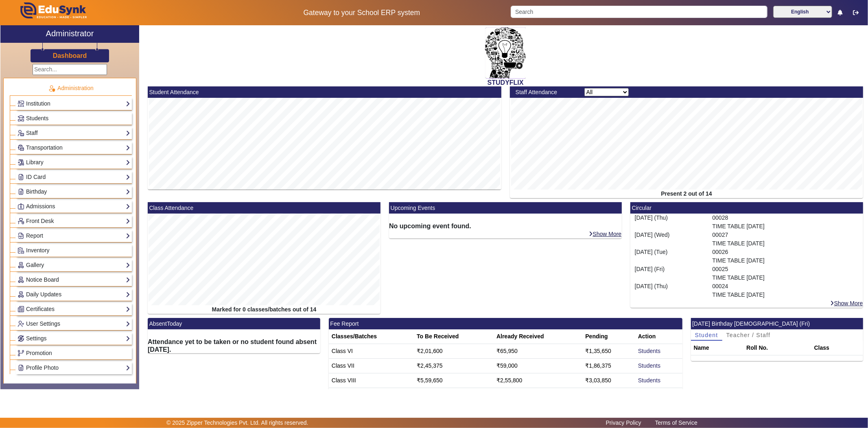  I want to click on td: ₹5,59,650, so click(454, 381).